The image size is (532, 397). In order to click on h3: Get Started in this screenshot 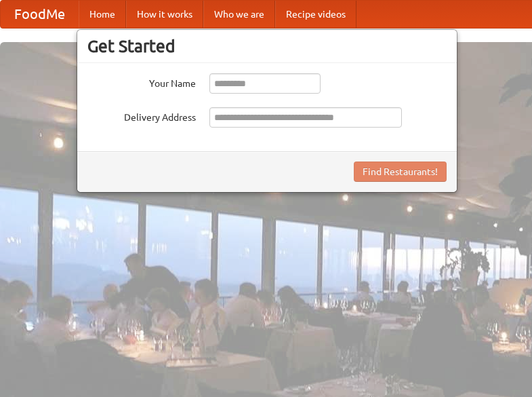, I will do `click(267, 46)`.